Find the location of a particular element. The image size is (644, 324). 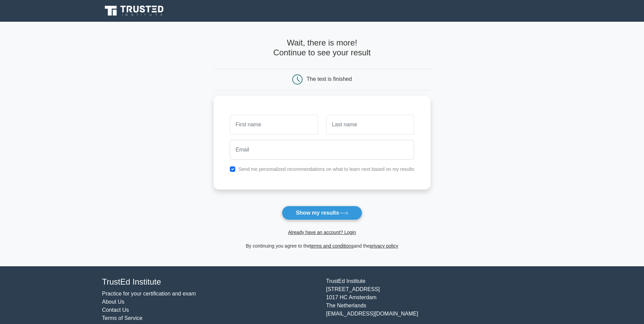

input: First name is located at coordinates (273, 125).